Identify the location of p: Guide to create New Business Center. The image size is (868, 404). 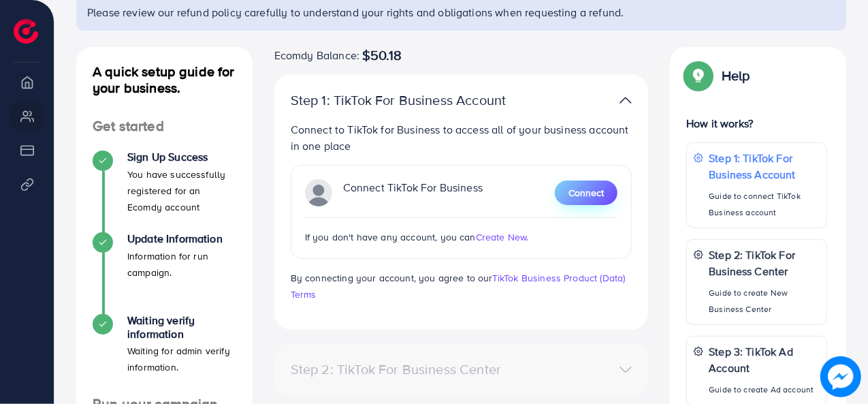
(763, 301).